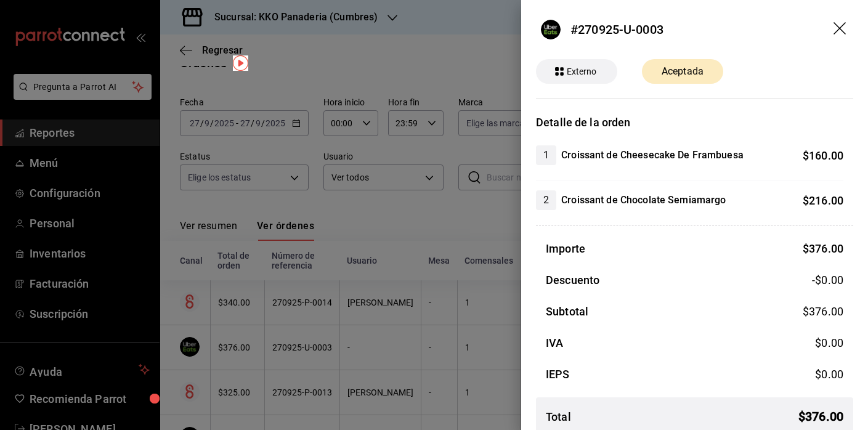 This screenshot has width=868, height=430. I want to click on span: 2, so click(546, 200).